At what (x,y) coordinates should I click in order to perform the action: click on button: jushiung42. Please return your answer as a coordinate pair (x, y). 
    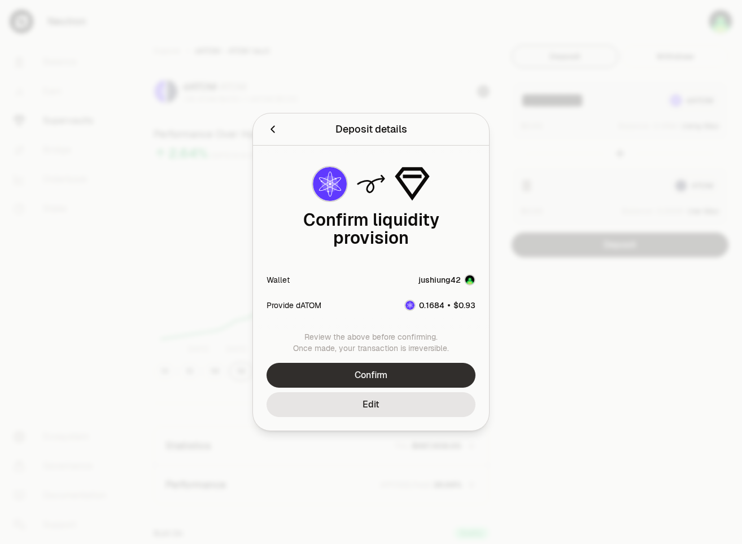
    Looking at the image, I should click on (447, 280).